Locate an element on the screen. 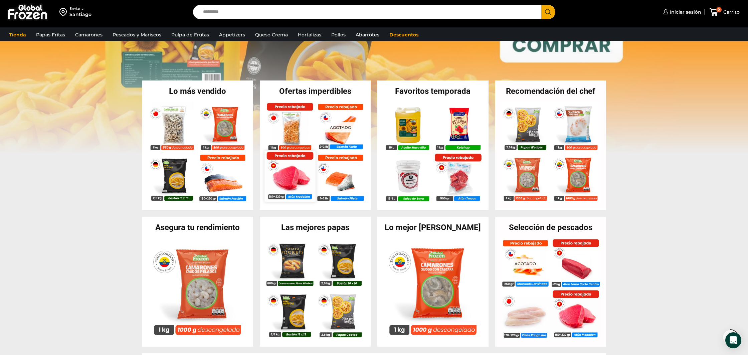  a: Pescados y Mariscos is located at coordinates (137, 35).